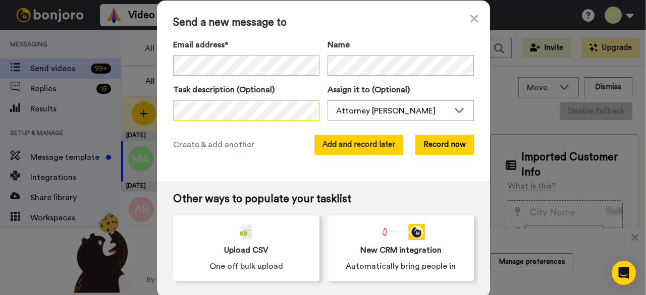 The width and height of the screenshot is (646, 295). What do you see at coordinates (624, 273) in the screenshot?
I see `div: Open Intercom Messenger` at bounding box center [624, 273].